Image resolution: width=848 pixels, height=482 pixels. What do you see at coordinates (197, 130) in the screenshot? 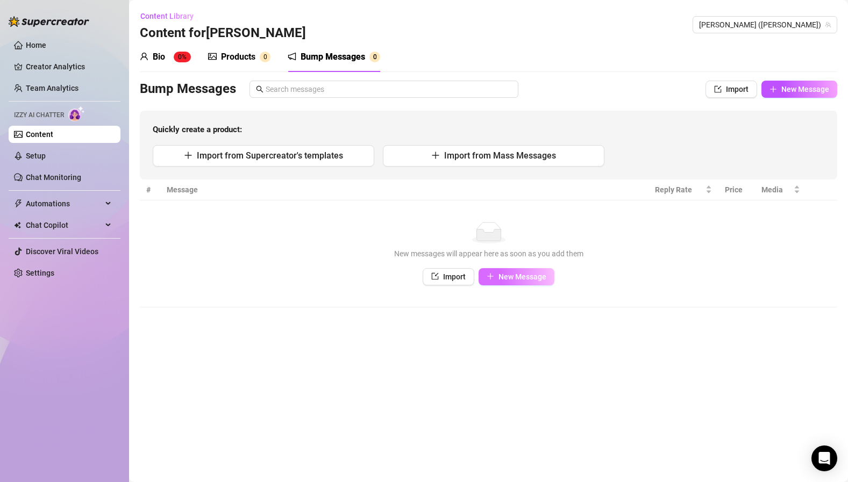
I see `strong: Quickly create a product:` at bounding box center [197, 130].